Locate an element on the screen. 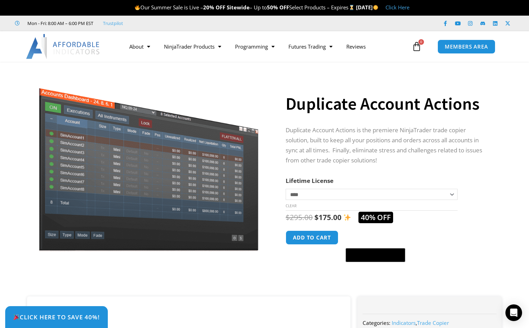 Image resolution: width=529 pixels, height=328 pixels. span: Mon - Fri: 8:00 AM – 6:00 PM EST is located at coordinates (59, 23).